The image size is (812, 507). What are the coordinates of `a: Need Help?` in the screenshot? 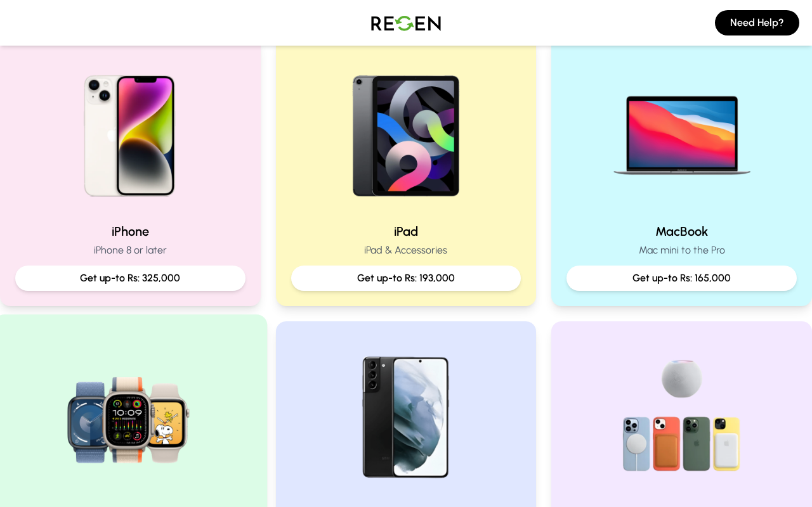 It's located at (757, 23).